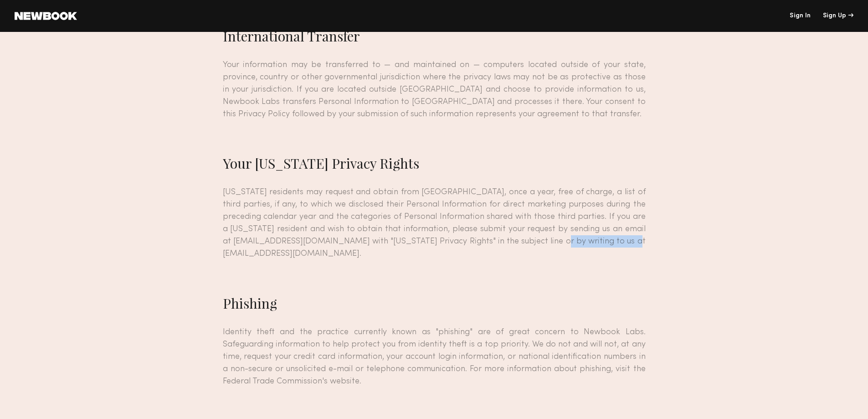 The width and height of the screenshot is (868, 419). Describe the element at coordinates (434, 357) in the screenshot. I see `p: Identity theft and the practice currently known as "phishing" are of great concern to Newbook Lab...` at that location.